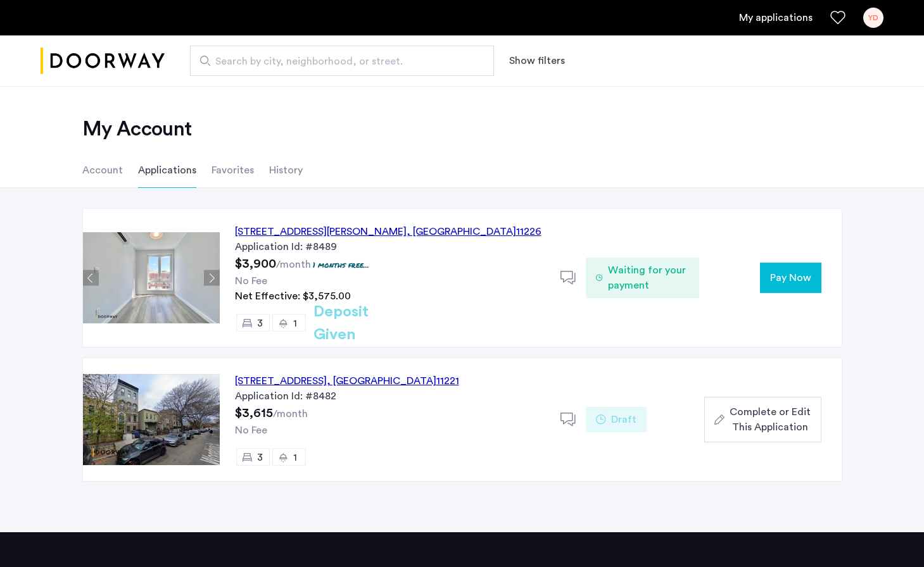 This screenshot has height=567, width=924. I want to click on p: 1 months free..., so click(340, 264).